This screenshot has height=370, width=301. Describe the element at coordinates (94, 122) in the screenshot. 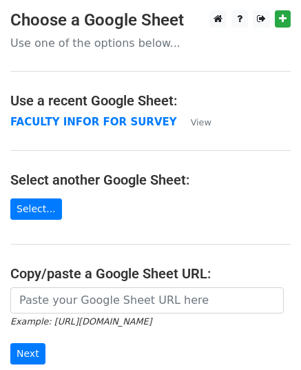

I see `strong: FACULTY INFOR FOR SURVEY` at that location.